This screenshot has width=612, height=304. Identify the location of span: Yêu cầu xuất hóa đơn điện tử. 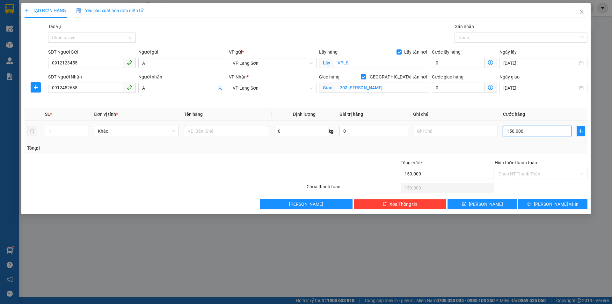
(110, 11).